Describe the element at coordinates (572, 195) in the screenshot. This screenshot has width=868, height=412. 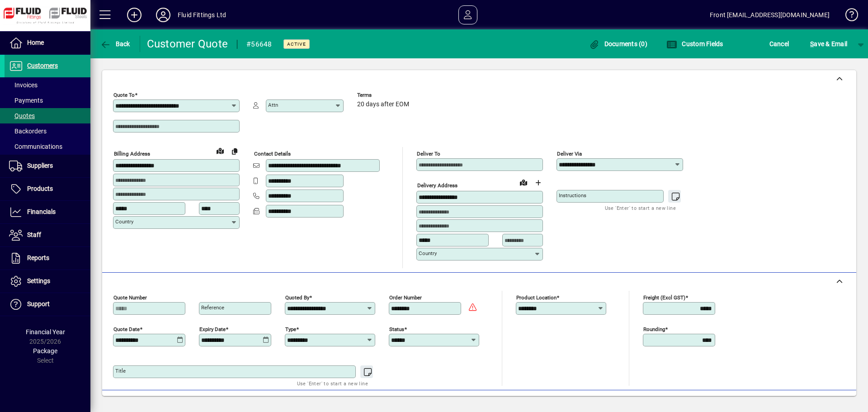
I see `mat-label: Instructions` at that location.